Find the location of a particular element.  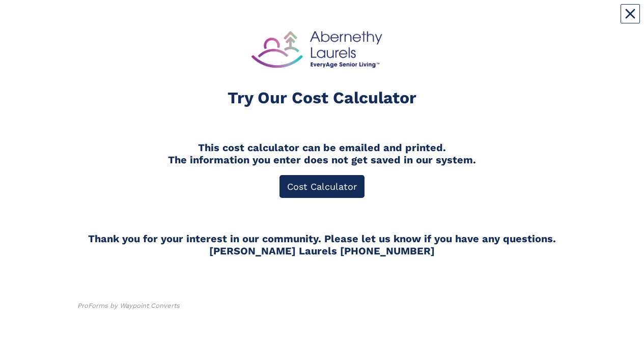

p: The information you enter does not get saved in our system. is located at coordinates (322, 160).